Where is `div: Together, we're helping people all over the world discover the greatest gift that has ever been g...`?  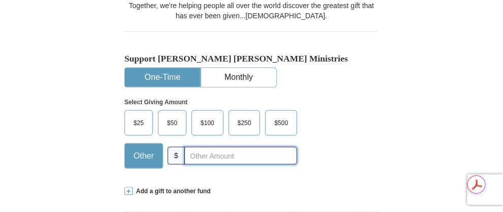 div: Together, we're helping people all over the world discover the greatest gift that has ever been g... is located at coordinates (251, 11).